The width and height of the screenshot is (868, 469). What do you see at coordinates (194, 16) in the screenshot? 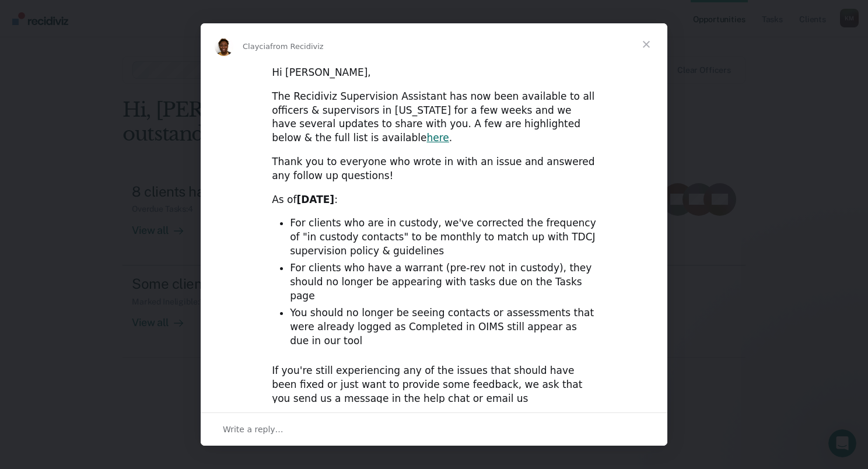
I see `button: Home` at bounding box center [194, 16].